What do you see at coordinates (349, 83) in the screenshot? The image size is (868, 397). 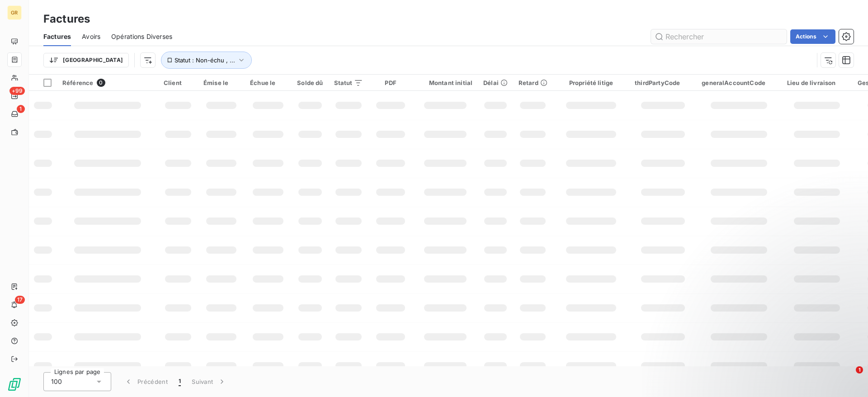 I see `div: Statut` at bounding box center [349, 83].